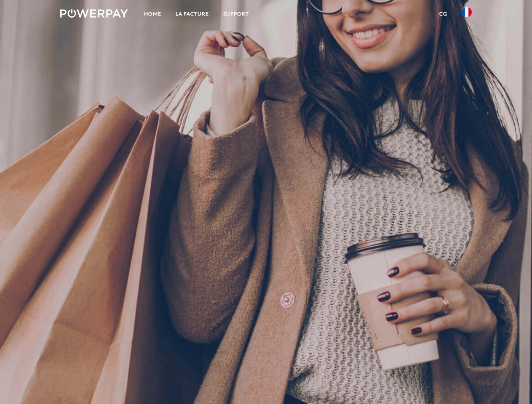  I want to click on a: LA FACTURE, so click(192, 14).